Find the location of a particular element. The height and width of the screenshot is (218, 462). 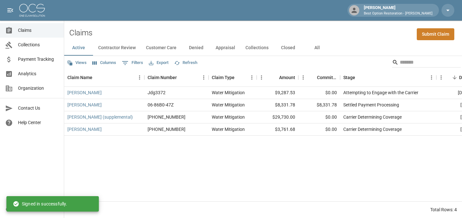

button: Show filters is located at coordinates (132, 63).